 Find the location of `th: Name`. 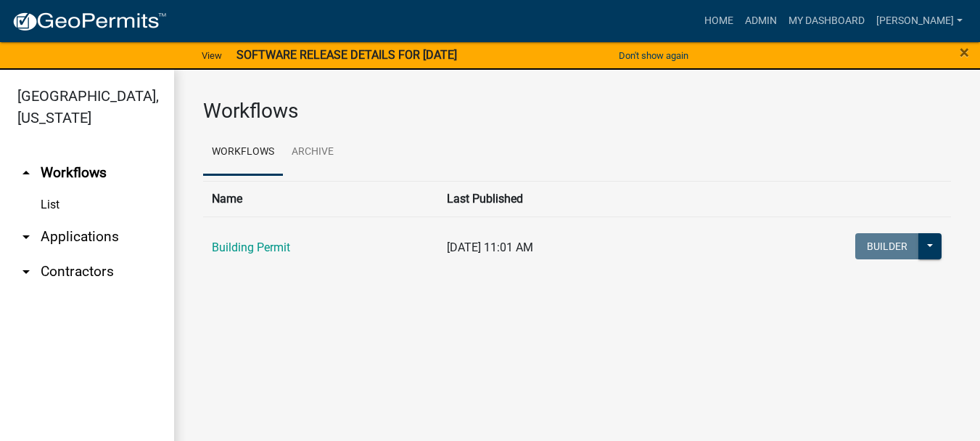

th: Name is located at coordinates (320, 198).